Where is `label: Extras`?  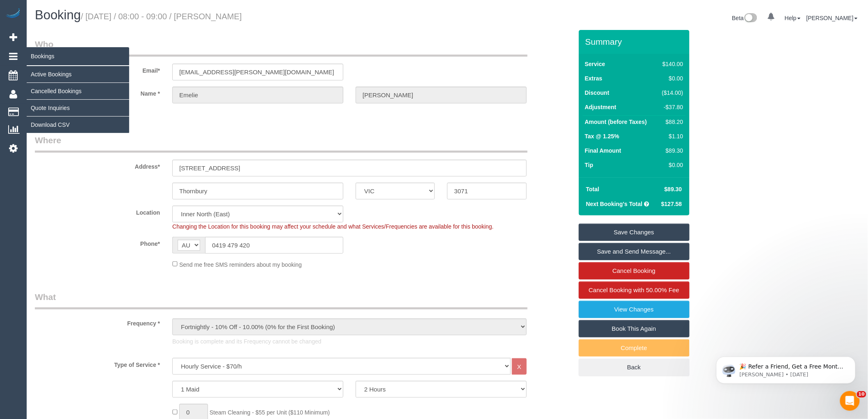
label: Extras is located at coordinates (593, 78).